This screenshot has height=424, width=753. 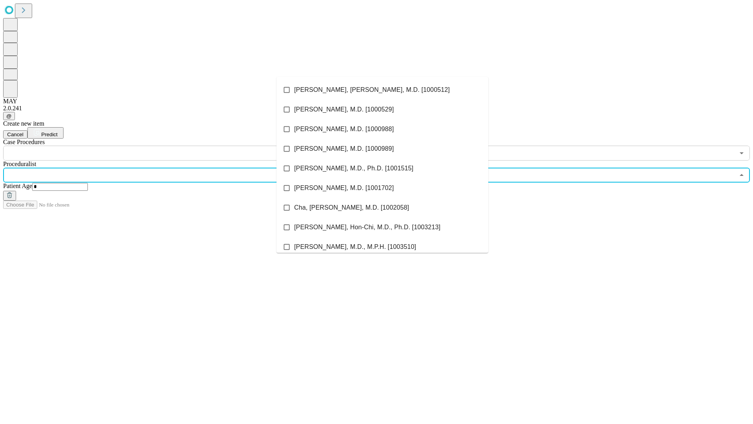 What do you see at coordinates (377, 108) in the screenshot?
I see `div: 2.0.241` at bounding box center [377, 108].